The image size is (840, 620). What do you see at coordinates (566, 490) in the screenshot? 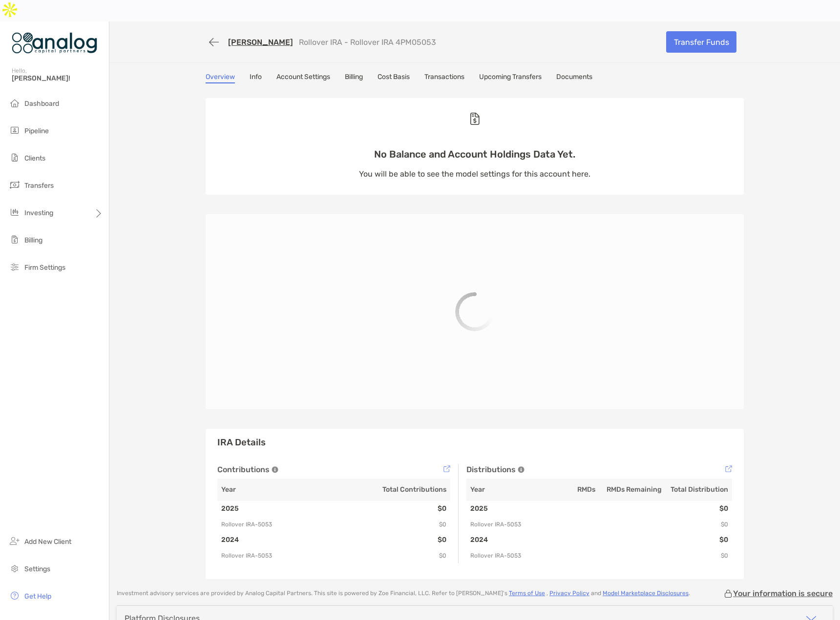
I see `th: RMDs` at bounding box center [566, 490].